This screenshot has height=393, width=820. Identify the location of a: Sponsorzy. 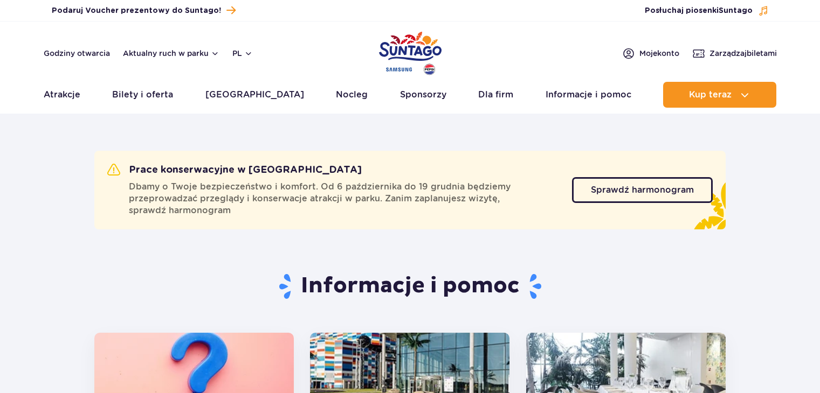
(423, 95).